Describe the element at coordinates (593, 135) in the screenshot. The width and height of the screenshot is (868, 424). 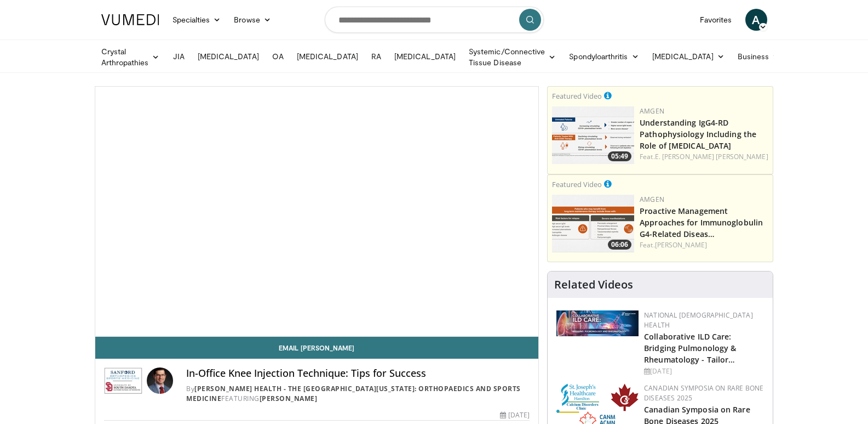
I see `a: 05:49` at that location.